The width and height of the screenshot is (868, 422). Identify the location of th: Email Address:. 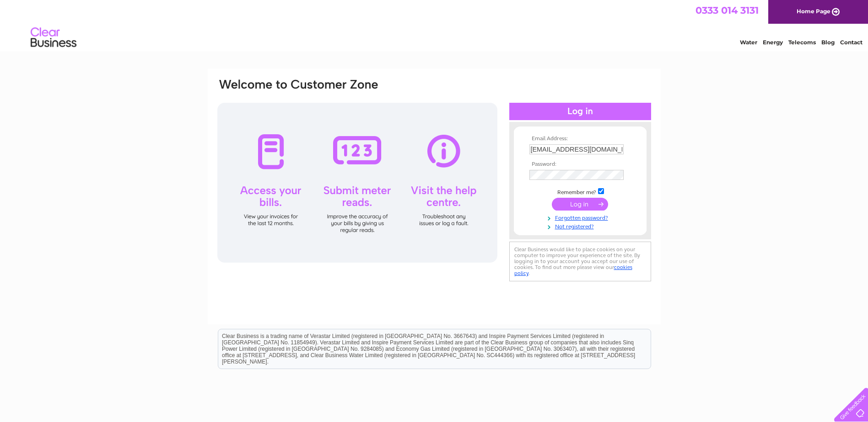
(580, 139).